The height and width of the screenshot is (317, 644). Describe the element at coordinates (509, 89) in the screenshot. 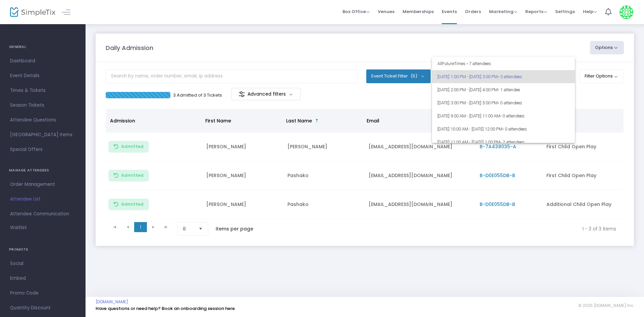

I see `span: • 1 attendee` at that location.